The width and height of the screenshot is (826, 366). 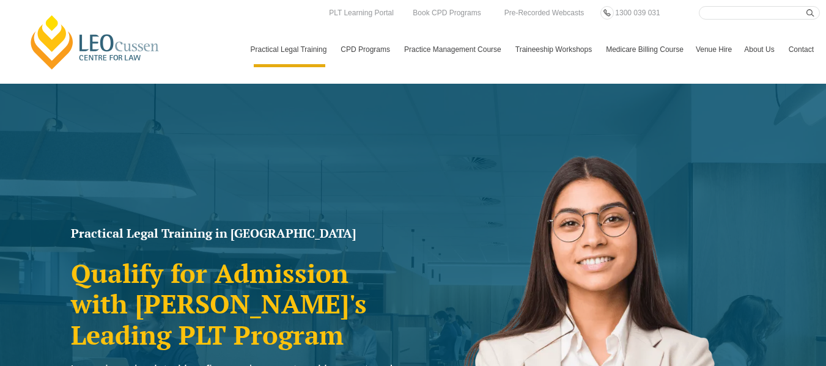 What do you see at coordinates (637, 13) in the screenshot?
I see `span: 1300 039 031` at bounding box center [637, 13].